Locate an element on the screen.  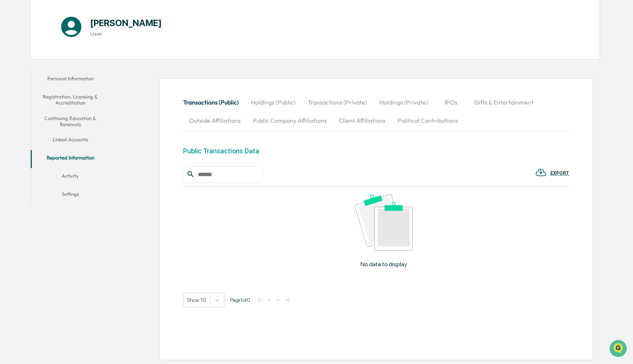
img: 1746055101610-c473b297-6a78-478c-a979-82029cc54cd1 is located at coordinates (14, 65).